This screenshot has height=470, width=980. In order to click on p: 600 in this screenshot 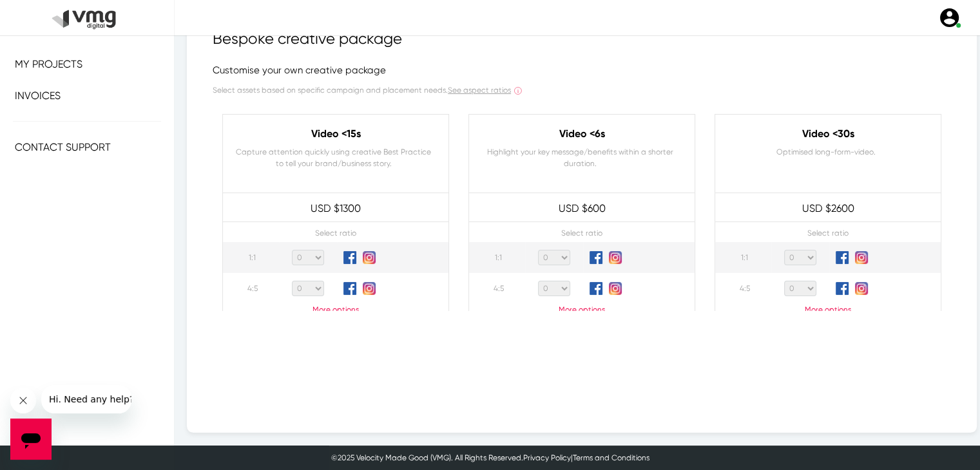, I will do `click(582, 208)`.